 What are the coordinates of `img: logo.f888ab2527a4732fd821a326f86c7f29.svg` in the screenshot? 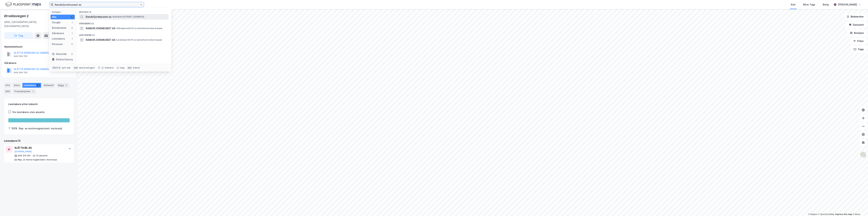 It's located at (23, 4).